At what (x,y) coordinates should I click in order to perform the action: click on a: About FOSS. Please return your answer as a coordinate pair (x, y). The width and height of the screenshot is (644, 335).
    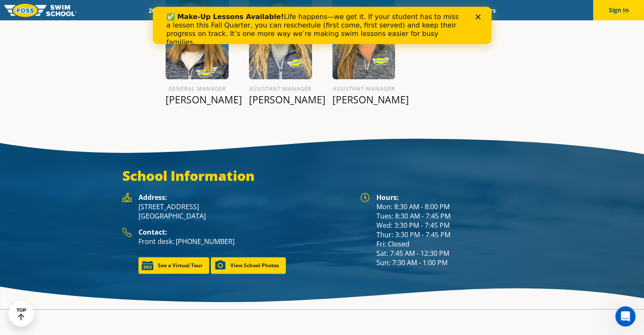
    Looking at the image, I should click on (327, 10).